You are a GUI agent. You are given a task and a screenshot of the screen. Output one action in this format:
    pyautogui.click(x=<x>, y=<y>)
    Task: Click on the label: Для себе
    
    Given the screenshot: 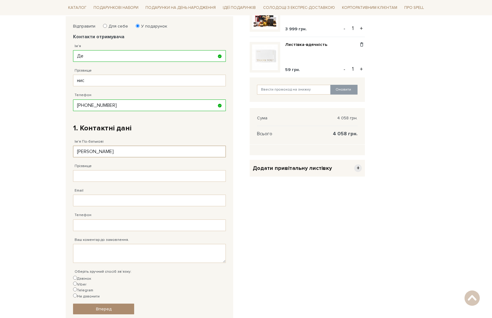 What is the action you would take?
    pyautogui.click(x=116, y=26)
    